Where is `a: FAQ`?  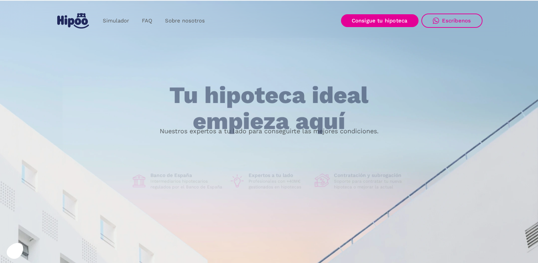
a: FAQ is located at coordinates (147, 21).